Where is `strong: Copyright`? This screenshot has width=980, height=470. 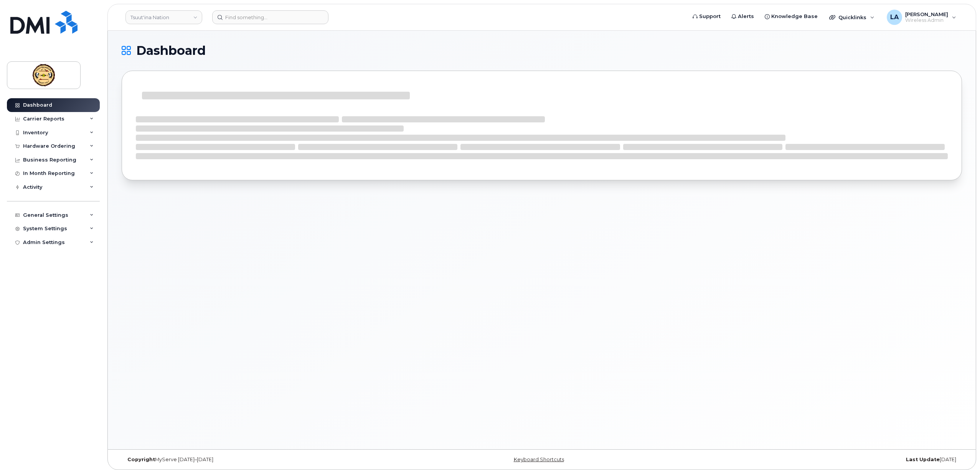 strong: Copyright is located at coordinates (141, 459).